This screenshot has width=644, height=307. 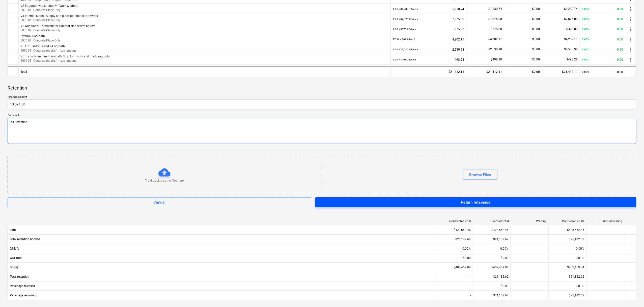 I want to click on p: V6 Traffic Island and Footpath Strip formwork and mark saw cuts, so click(x=205, y=57).